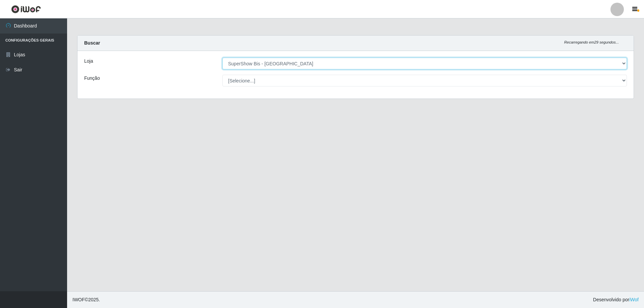 The height and width of the screenshot is (308, 644). I want to click on span: IWOF, so click(78, 299).